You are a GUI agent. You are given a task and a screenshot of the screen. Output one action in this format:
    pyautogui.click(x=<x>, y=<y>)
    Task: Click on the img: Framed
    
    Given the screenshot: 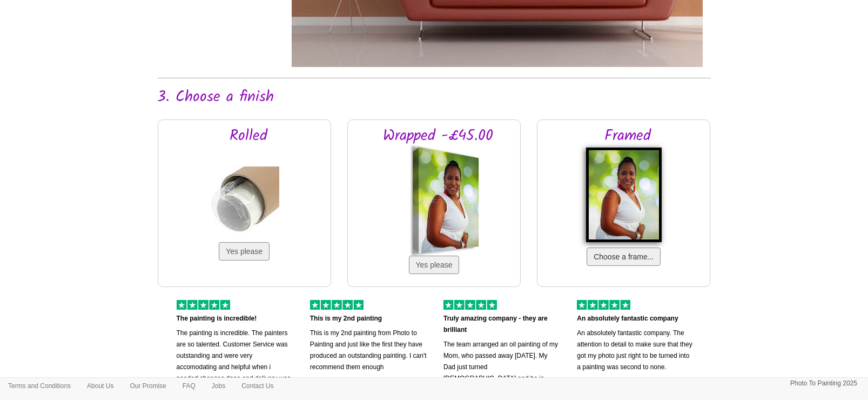 What is the action you would take?
    pyautogui.click(x=624, y=194)
    